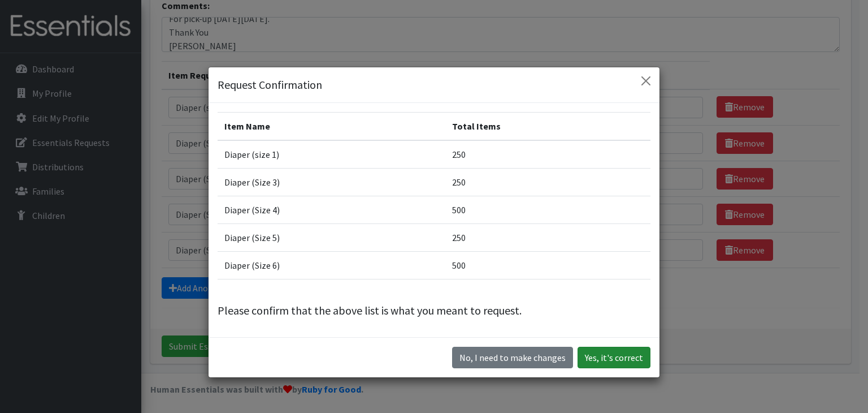  What do you see at coordinates (331, 265) in the screenshot?
I see `td: Diaper (Size 6)` at bounding box center [331, 265].